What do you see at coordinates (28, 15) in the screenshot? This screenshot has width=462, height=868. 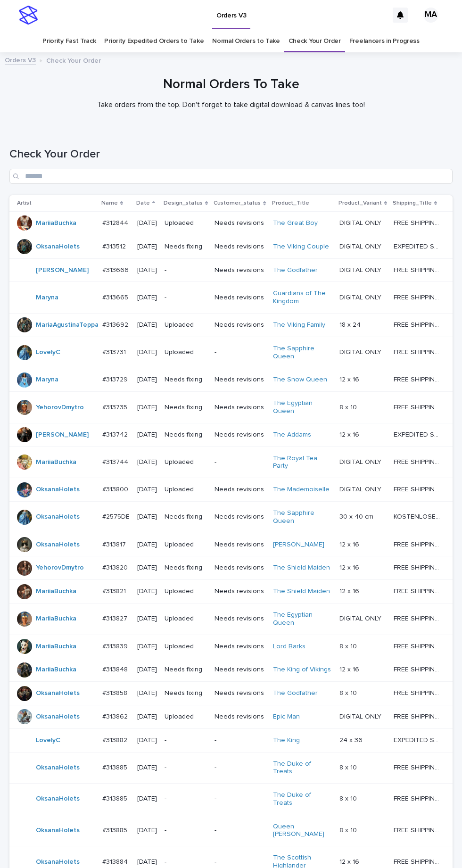 I see `img: stacker-logo-s-only.png` at bounding box center [28, 15].